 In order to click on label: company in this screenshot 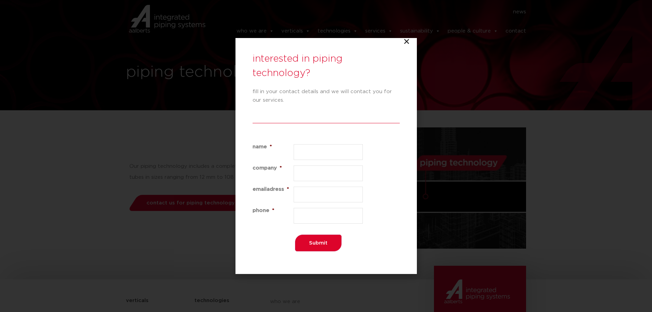, I will do `click(273, 168)`.